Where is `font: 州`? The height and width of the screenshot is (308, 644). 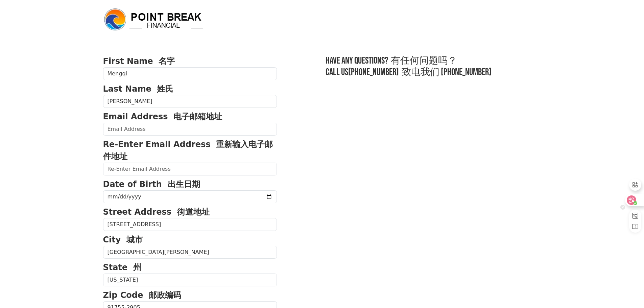 font: 州 is located at coordinates (137, 268).